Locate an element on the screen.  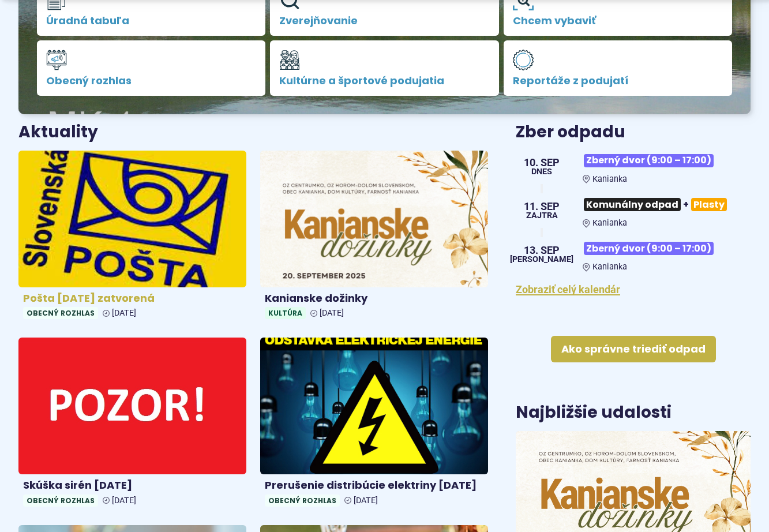
a: Ako správne triediť odpad is located at coordinates (634, 349).